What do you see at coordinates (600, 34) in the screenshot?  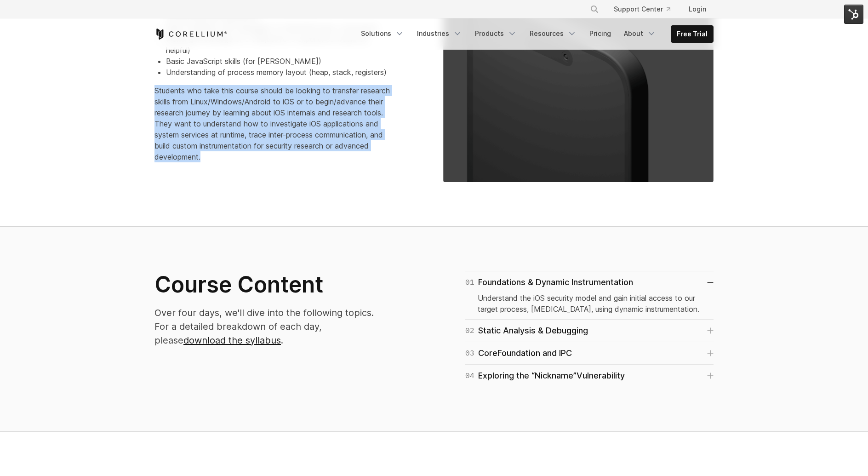 I see `a: Pricing` at bounding box center [600, 34].